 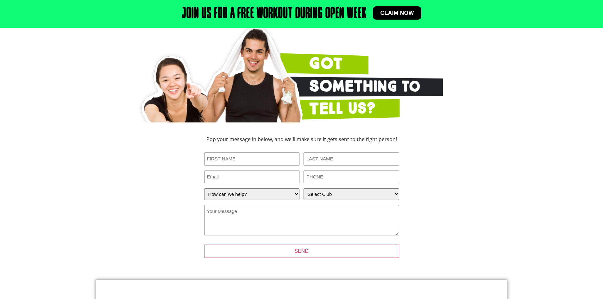 What do you see at coordinates (274, 14) in the screenshot?
I see `h2: Join us for a free workout during open week` at bounding box center [274, 14].